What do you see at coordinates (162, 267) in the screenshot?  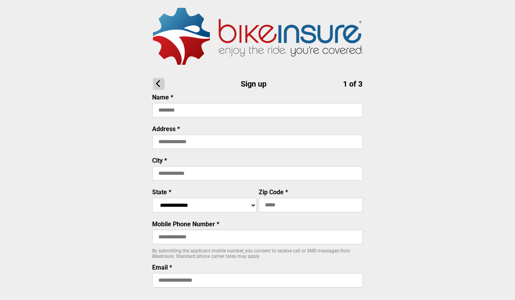 I see `label: Email *` at bounding box center [162, 267].